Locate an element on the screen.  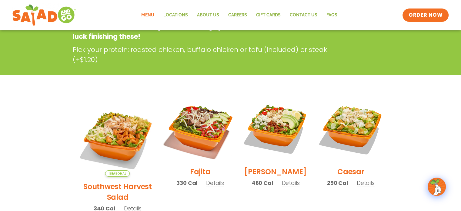
h2: Southwest Harvest Salad is located at coordinates (118, 192).